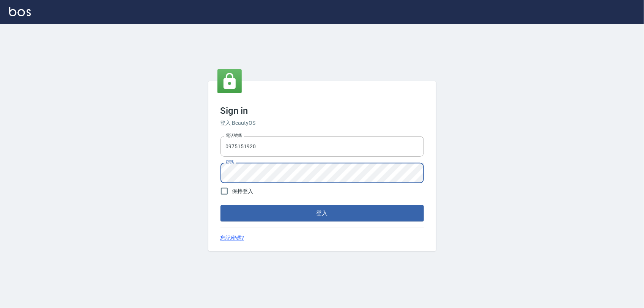  What do you see at coordinates (243, 191) in the screenshot?
I see `span: 保持登入` at bounding box center [243, 191].